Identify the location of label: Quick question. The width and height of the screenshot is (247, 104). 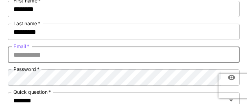
(32, 92).